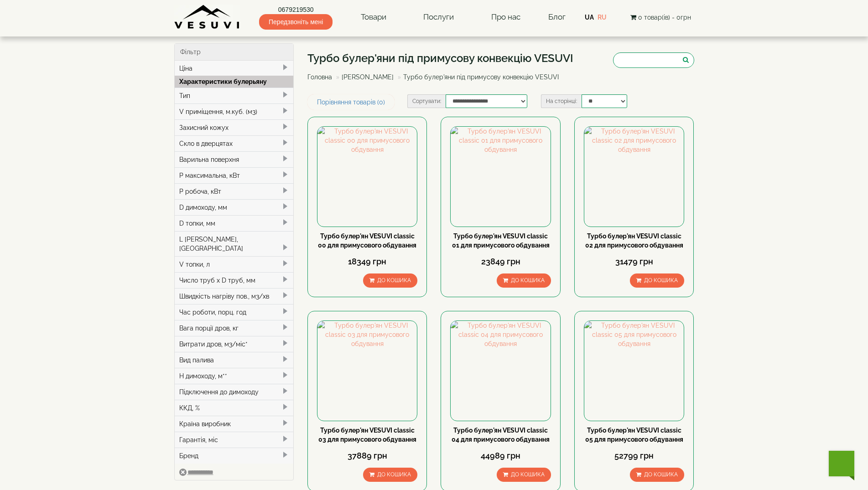  I want to click on img: Турбо булер'ян VESUVI classic 05 для примусового обдування, so click(634, 371).